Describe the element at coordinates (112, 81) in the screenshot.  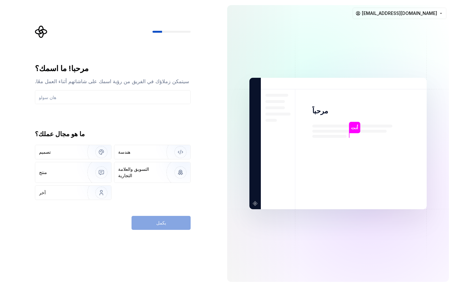
I see `font: سيتمكن زملاؤك في الفريق من رؤية اسمك على شاشاتهم أثناء العمل معًا.` at that location.